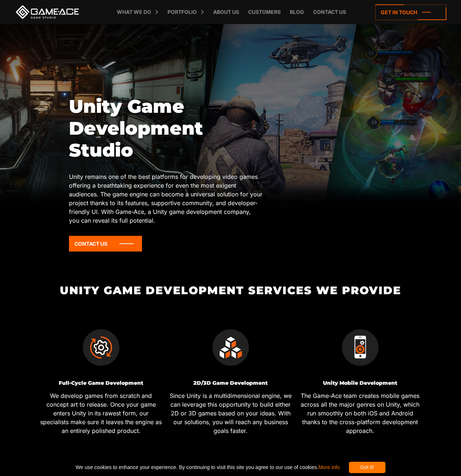 The image size is (461, 476). What do you see at coordinates (235, 383) in the screenshot?
I see `a: 3D Game Development` at bounding box center [235, 383].